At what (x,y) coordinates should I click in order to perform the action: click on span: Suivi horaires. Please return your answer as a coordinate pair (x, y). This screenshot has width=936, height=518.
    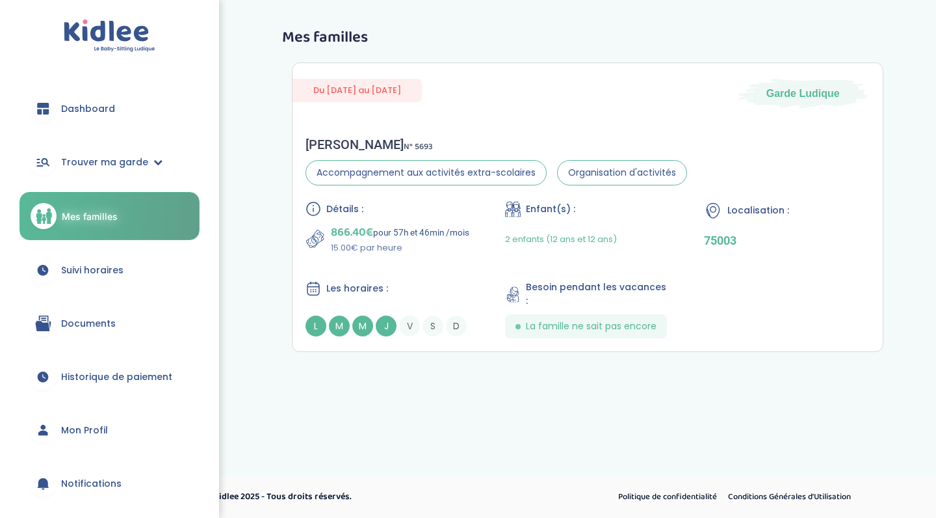
    Looking at the image, I should click on (92, 270).